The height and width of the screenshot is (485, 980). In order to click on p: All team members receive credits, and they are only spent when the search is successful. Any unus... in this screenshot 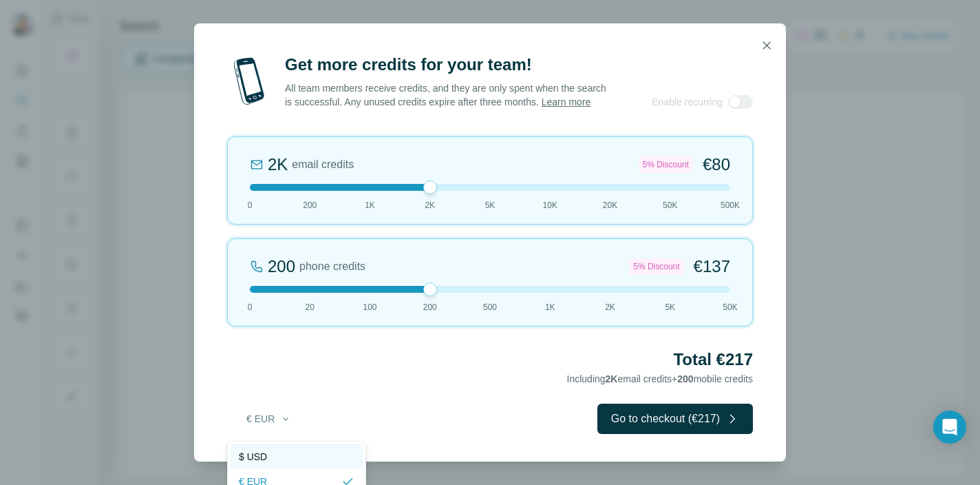, I will do `click(446, 95)`.